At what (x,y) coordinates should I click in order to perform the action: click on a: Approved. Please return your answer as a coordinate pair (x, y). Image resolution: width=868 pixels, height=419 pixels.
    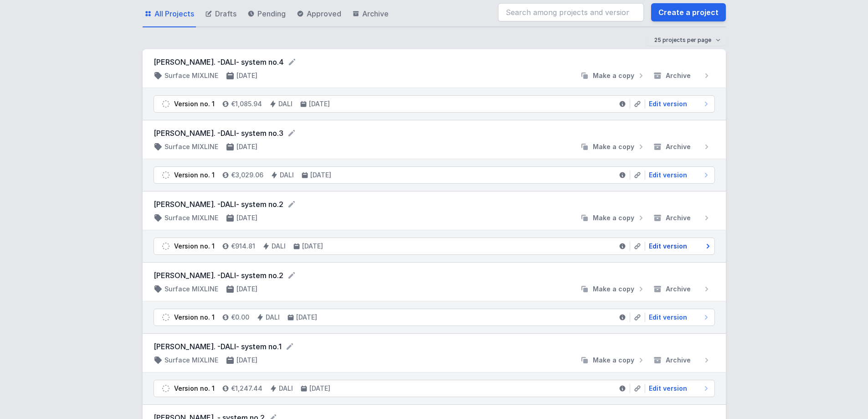
    Looking at the image, I should click on (319, 14).